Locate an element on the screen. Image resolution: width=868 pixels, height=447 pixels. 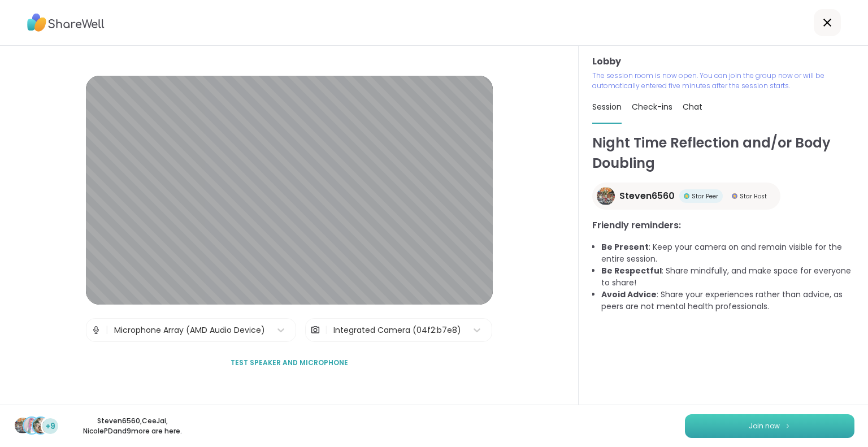
img: Star Host is located at coordinates (734, 196).